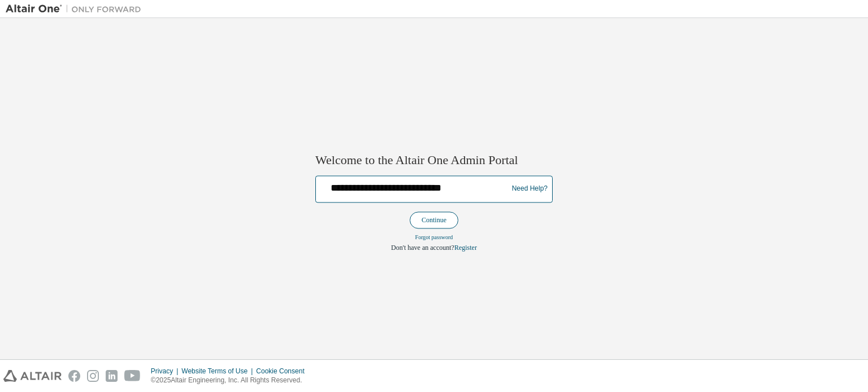 The width and height of the screenshot is (868, 392). Describe the element at coordinates (76, 9) in the screenshot. I see `img: Altair One` at that location.